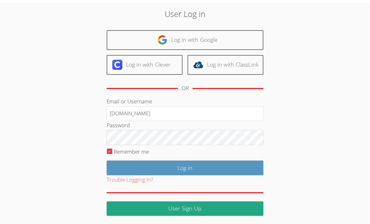 The height and width of the screenshot is (224, 370). Describe the element at coordinates (117, 65) in the screenshot. I see `img: clever-logo-6eab21bc6e7a338710f1a6ff85c0baf02591cd810cc4098c63d3a4b26e2feb20.svg` at that location.